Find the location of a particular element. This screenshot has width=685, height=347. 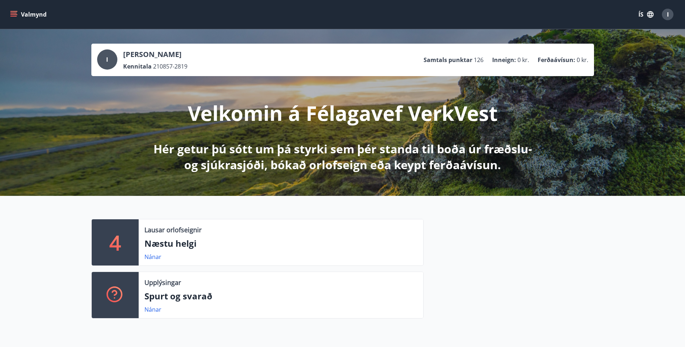

button: menu is located at coordinates (29, 14).